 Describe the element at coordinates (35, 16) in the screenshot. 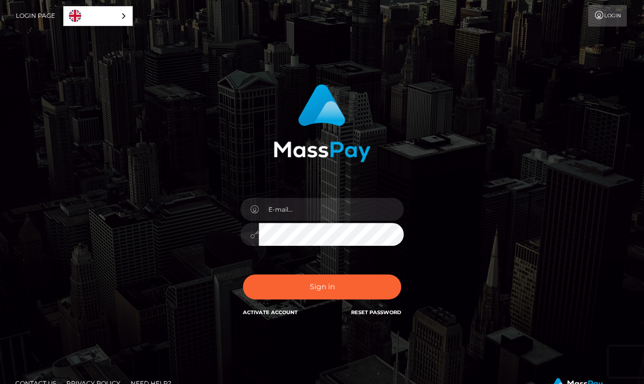

I see `a: Login Page` at that location.